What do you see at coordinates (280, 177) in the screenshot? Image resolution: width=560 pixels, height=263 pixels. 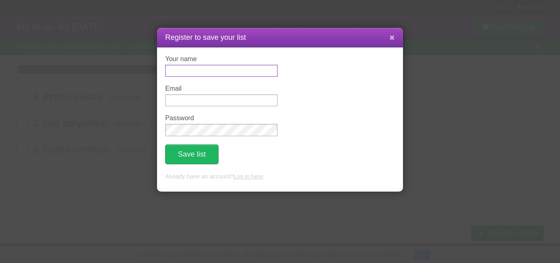 I see `p: Already have an account? .` at bounding box center [280, 177].